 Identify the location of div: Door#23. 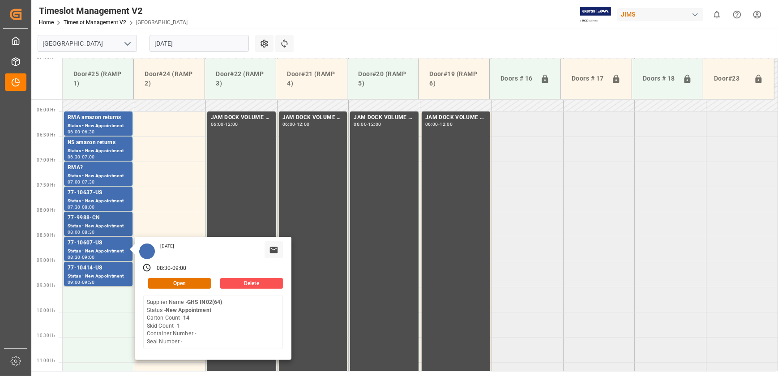
(730, 79).